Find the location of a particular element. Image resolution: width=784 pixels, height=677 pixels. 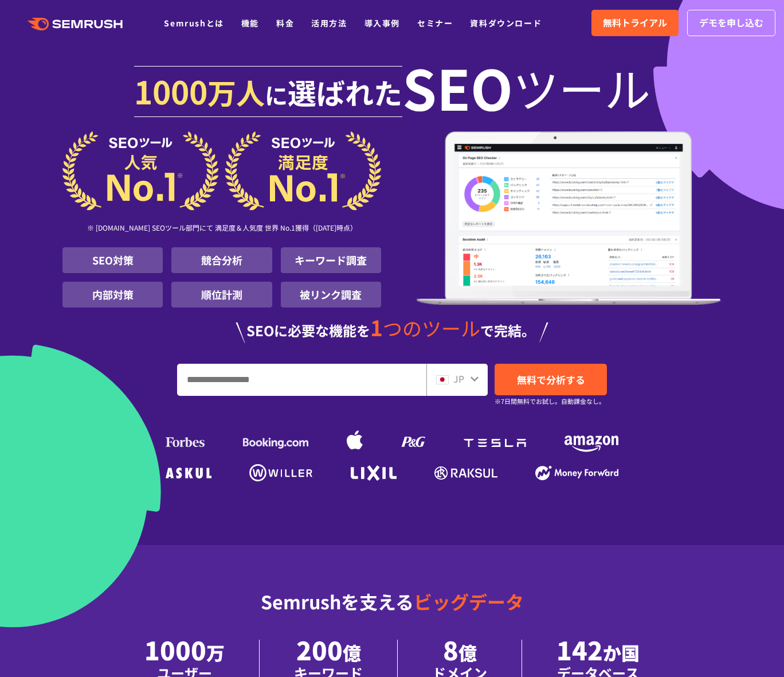

li: 競合分析 is located at coordinates (221, 260).